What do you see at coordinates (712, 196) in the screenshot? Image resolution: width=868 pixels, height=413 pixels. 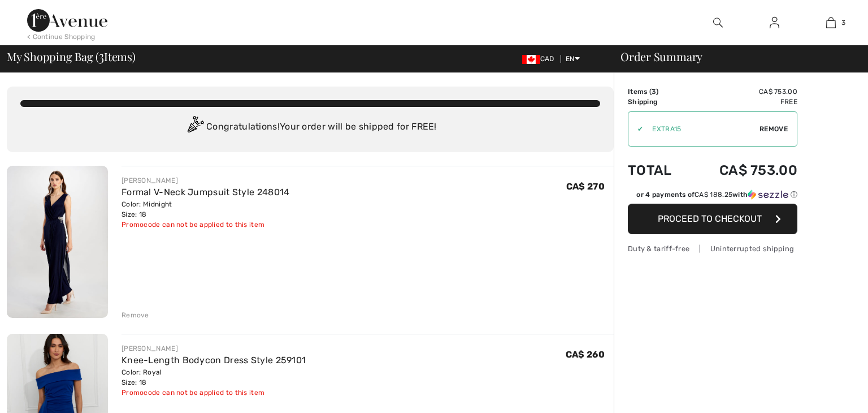 I see `div: or 4 payments ofCA$ 188.25withSezzle Click to learn more about Sezzle` at bounding box center [712, 196].